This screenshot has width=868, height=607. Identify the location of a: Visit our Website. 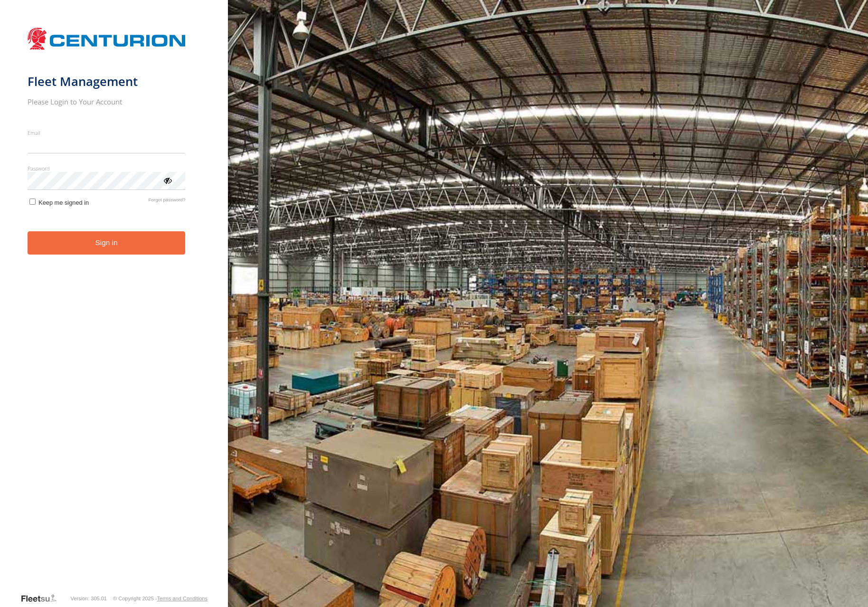
(42, 598).